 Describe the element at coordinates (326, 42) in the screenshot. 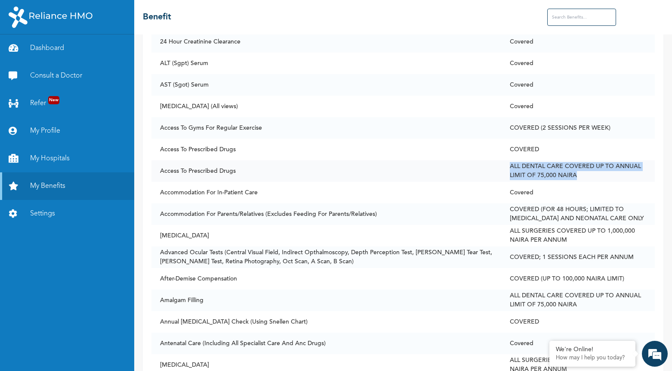

I see `td: 24 Hour Creatinine Clearance` at that location.